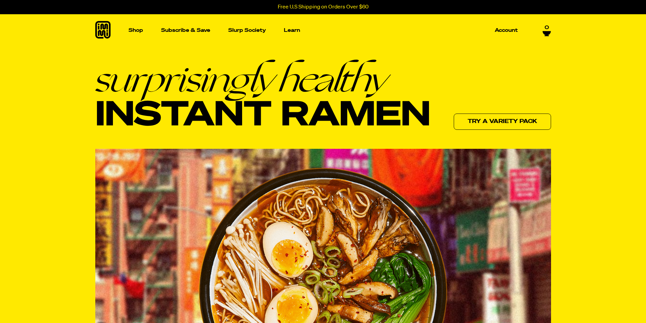 This screenshot has height=323, width=646. Describe the element at coordinates (263, 79) in the screenshot. I see `em: surprisingly healthy` at that location.